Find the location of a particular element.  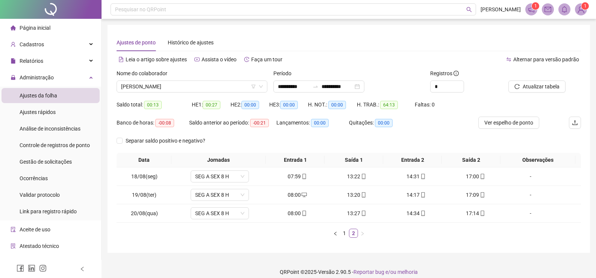

th: Entrada 2 is located at coordinates (412, 160).